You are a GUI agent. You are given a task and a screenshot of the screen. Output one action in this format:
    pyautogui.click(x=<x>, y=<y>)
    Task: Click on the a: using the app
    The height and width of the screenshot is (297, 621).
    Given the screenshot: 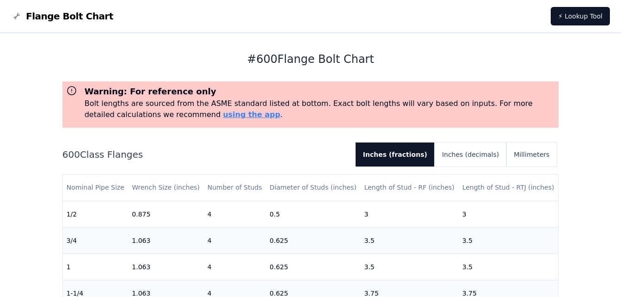 What is the action you would take?
    pyautogui.click(x=252, y=114)
    